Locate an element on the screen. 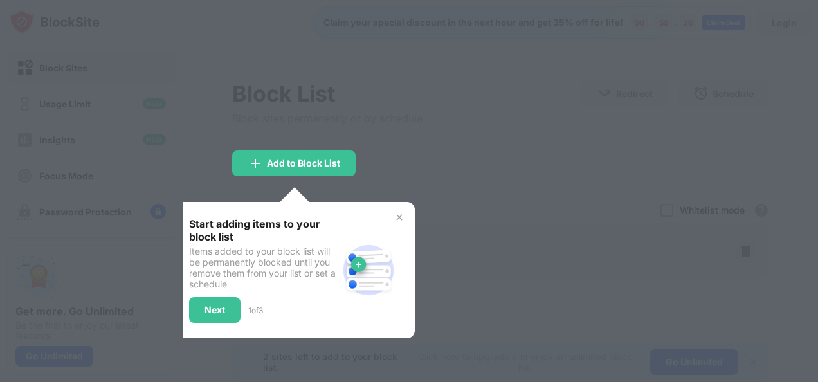 The width and height of the screenshot is (818, 382). div: Next is located at coordinates (215, 310).